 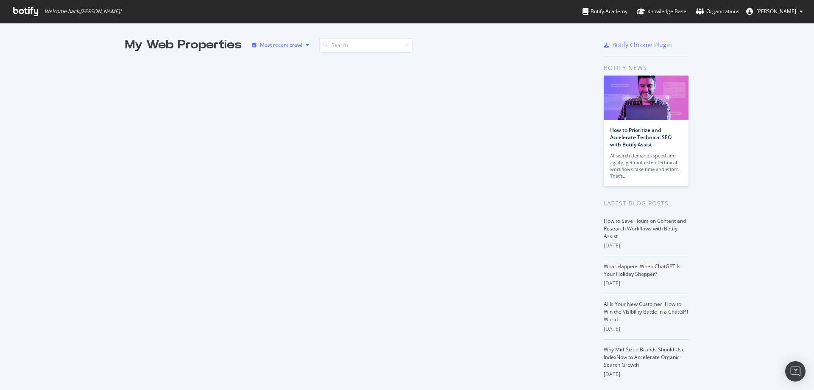 What do you see at coordinates (662, 11) in the screenshot?
I see `div: Knowledge Base` at bounding box center [662, 11].